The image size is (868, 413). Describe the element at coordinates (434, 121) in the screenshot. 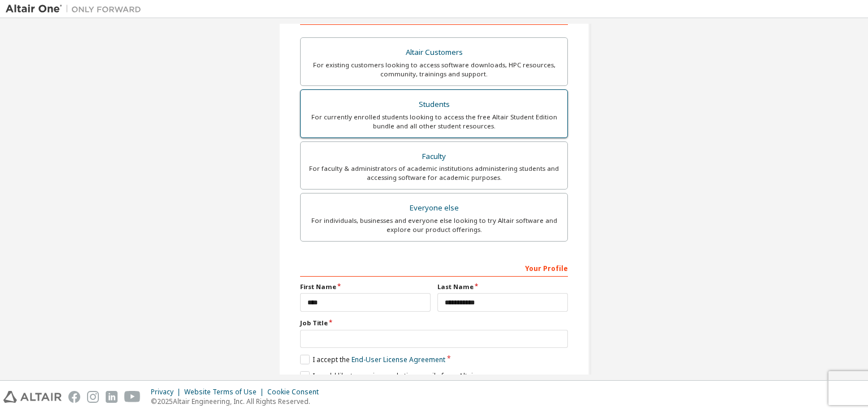

I see `div: For currently enrolled students looking to access the free Altair Student Edition bundle and all ...` at that location.